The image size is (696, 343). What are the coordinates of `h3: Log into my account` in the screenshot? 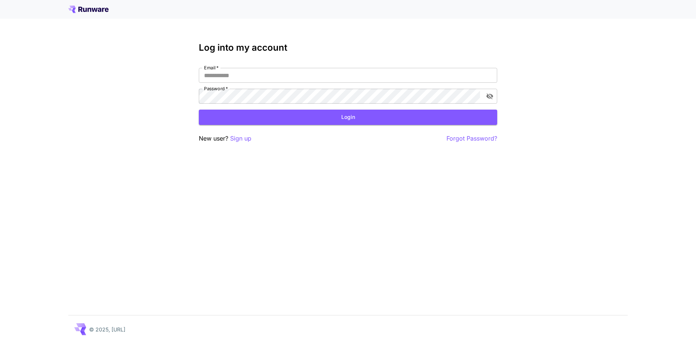 It's located at (348, 48).